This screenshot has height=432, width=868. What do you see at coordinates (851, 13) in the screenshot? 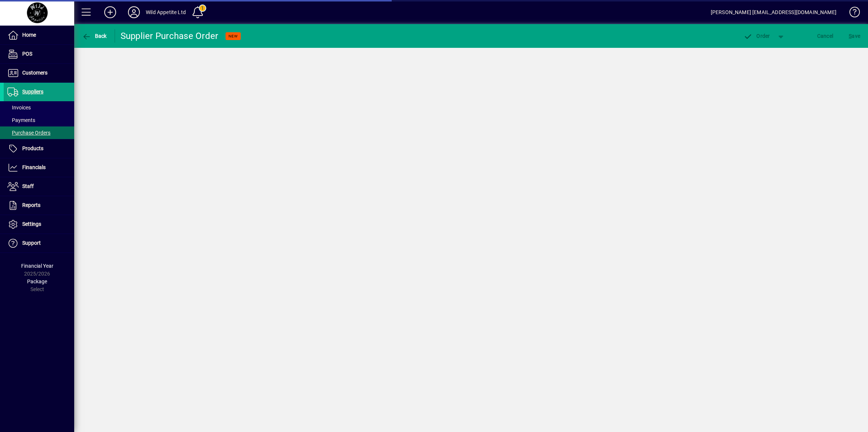
I see `a: Knowledge Base` at bounding box center [851, 13].